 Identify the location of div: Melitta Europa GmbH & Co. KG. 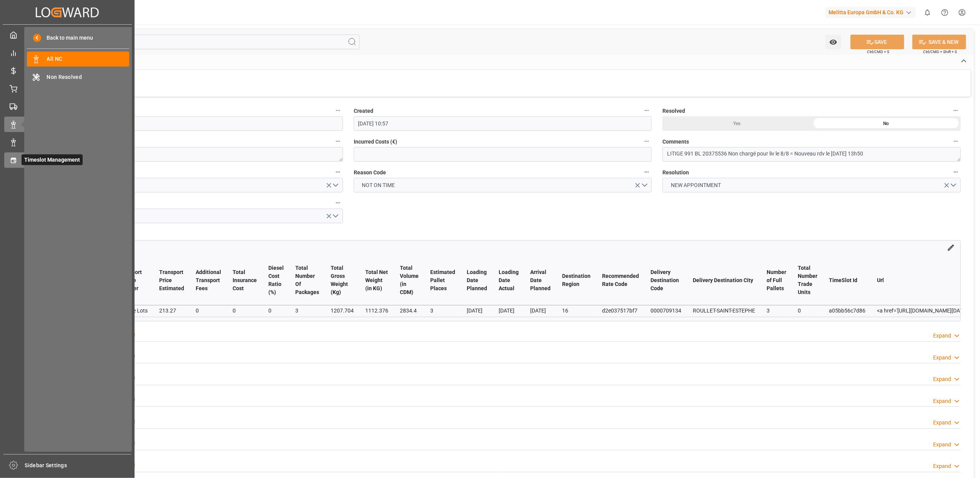
(870, 12).